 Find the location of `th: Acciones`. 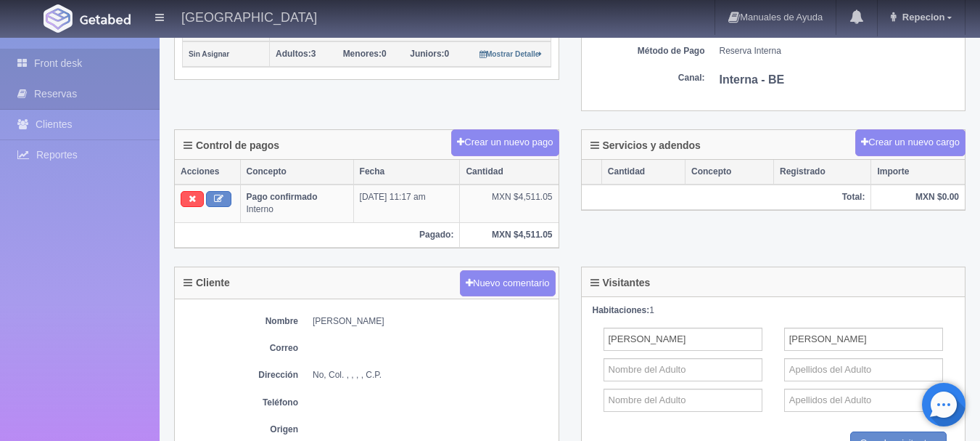

th: Acciones is located at coordinates (208, 172).